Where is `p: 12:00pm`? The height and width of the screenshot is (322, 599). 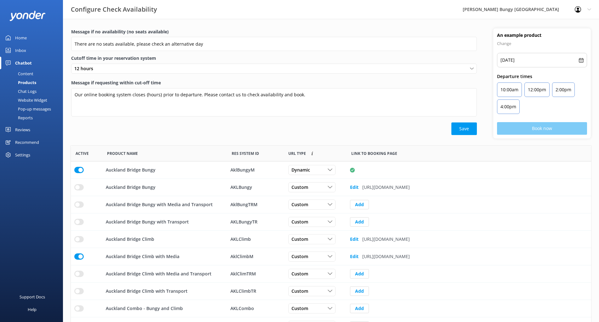 p: 12:00pm is located at coordinates (537, 90).